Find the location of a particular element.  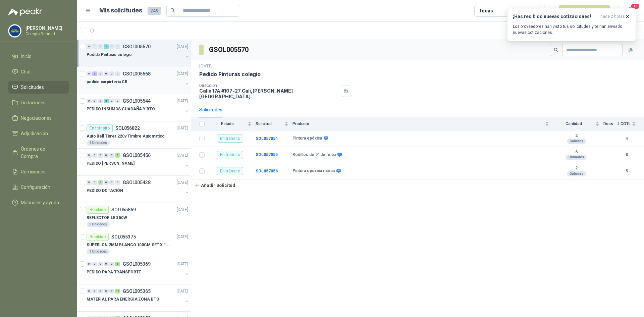

b: Rodillos de 9" de felpa is located at coordinates (314, 155).